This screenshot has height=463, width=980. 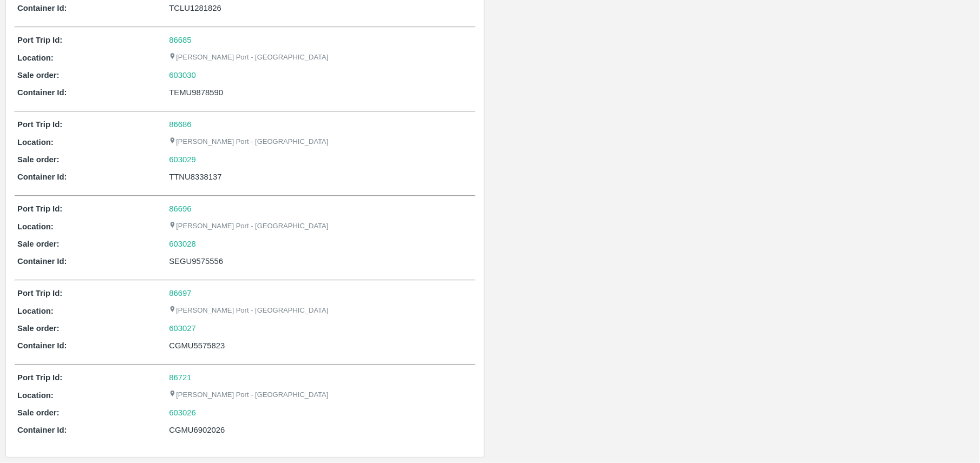 What do you see at coordinates (183, 244) in the screenshot?
I see `a: 603028` at bounding box center [183, 244].